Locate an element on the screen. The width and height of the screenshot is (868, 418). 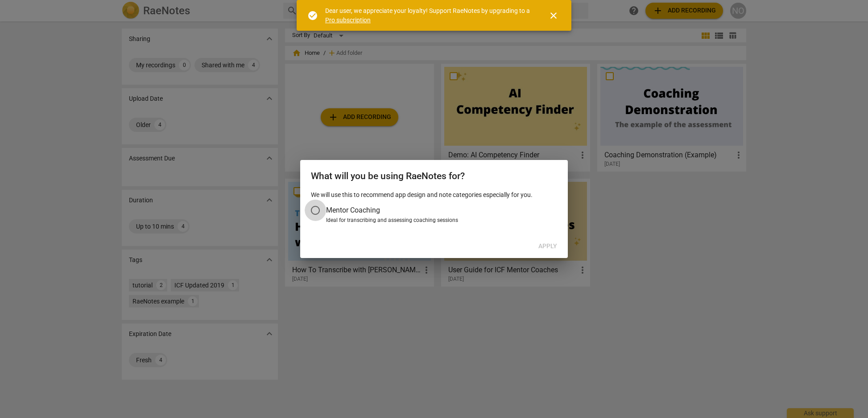
p: We will use this to recommend app design and note categories especially for you. is located at coordinates (434, 195).